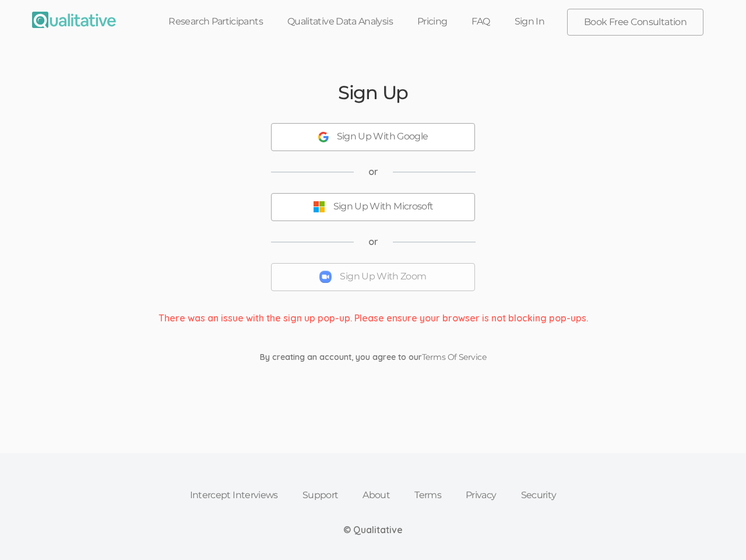 Image resolution: width=746 pixels, height=560 pixels. What do you see at coordinates (74, 20) in the screenshot?
I see `img: Qualitative` at bounding box center [74, 20].